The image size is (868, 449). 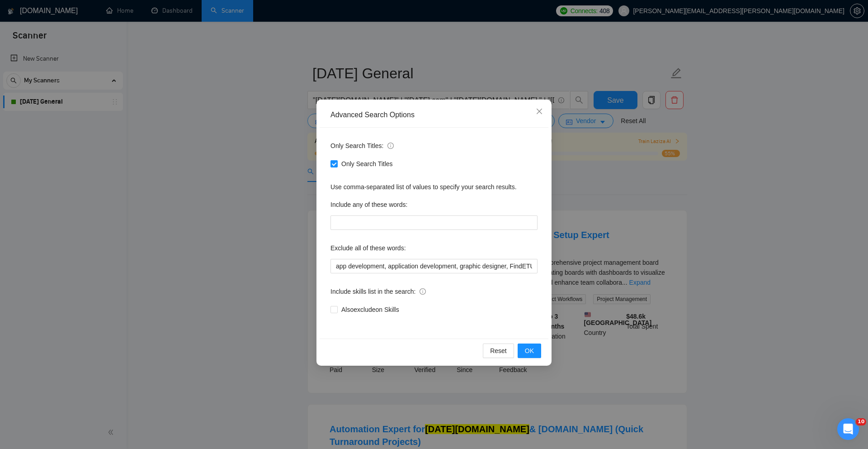 What do you see at coordinates (378, 291) in the screenshot?
I see `span: Include skills list in the search:` at bounding box center [378, 291].